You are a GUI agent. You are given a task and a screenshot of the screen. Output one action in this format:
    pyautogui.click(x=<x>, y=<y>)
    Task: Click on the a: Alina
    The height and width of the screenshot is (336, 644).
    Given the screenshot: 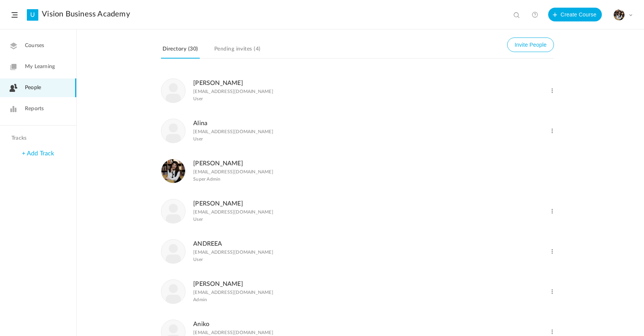 What is the action you would take?
    pyautogui.click(x=200, y=123)
    